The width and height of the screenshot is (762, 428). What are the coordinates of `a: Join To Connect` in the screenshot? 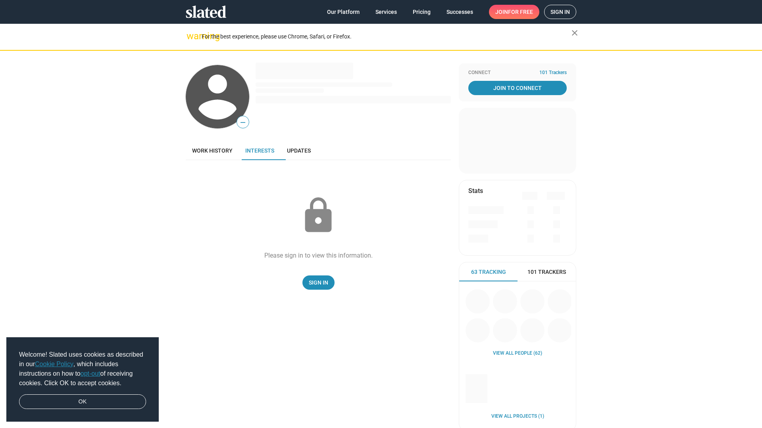 It's located at (517, 88).